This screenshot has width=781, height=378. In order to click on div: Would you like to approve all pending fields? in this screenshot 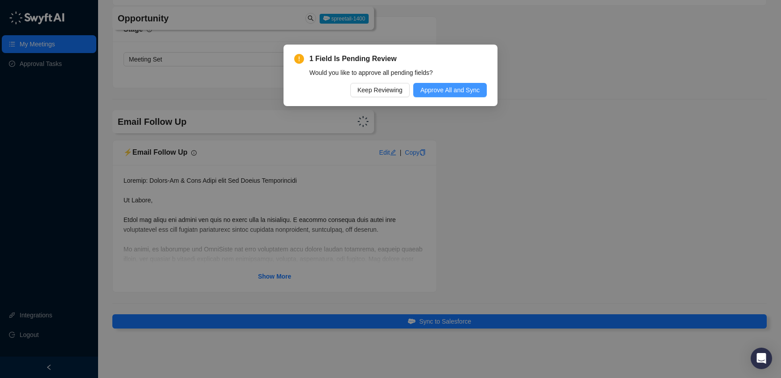, I will do `click(398, 73)`.